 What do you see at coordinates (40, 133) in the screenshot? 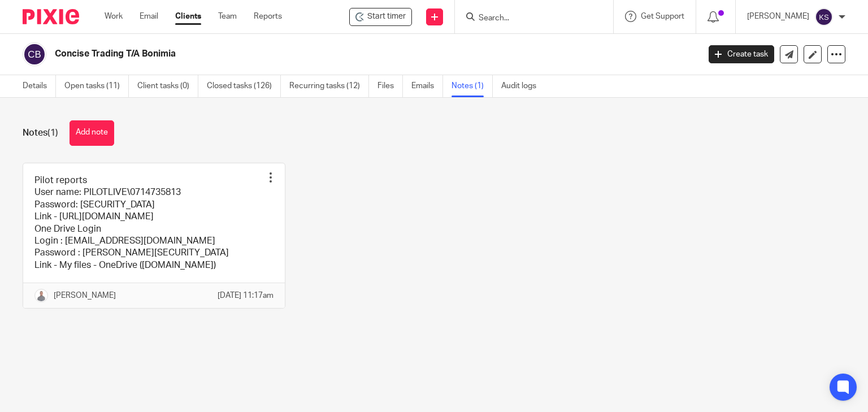
I see `h1: Notes` at bounding box center [40, 133].